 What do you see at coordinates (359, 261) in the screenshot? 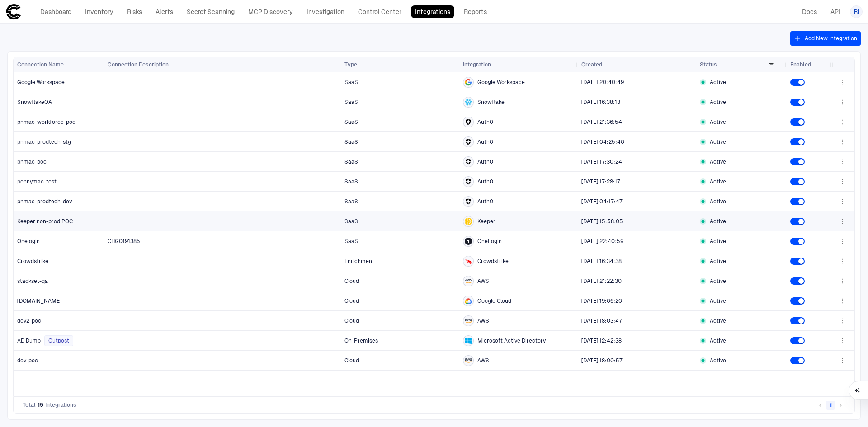
I see `span: Enrichment` at bounding box center [359, 261].